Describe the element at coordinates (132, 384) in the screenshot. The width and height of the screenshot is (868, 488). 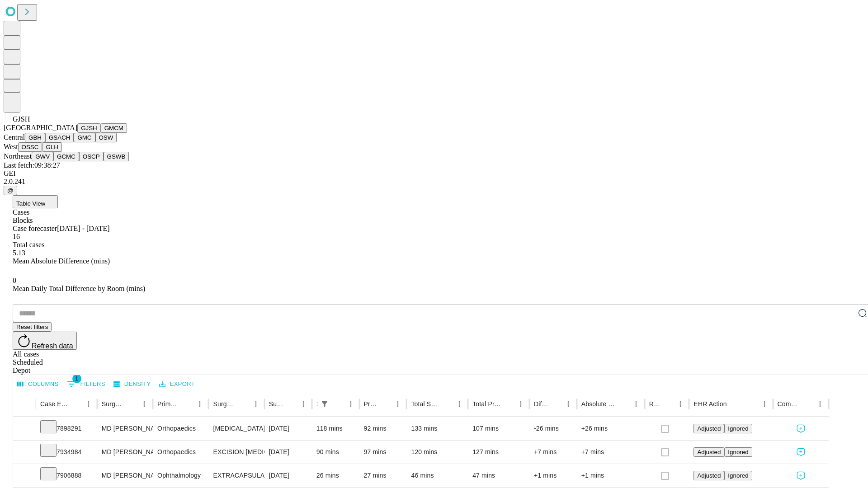
I see `button: Density` at that location.